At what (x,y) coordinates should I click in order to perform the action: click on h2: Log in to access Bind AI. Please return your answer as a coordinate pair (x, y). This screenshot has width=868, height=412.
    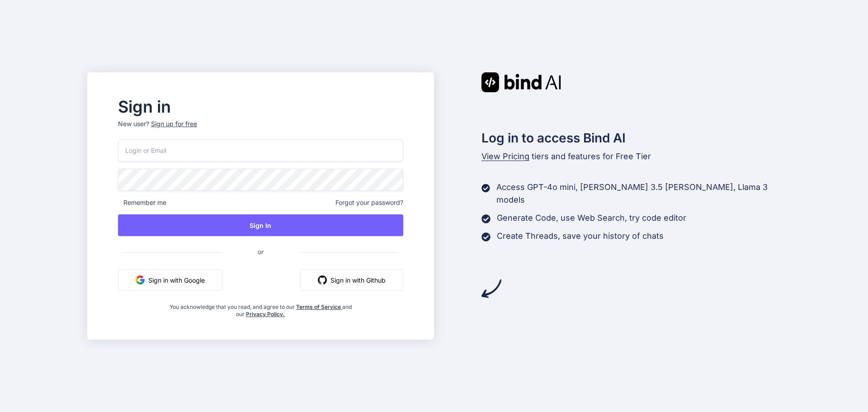
    Looking at the image, I should click on (631, 138).